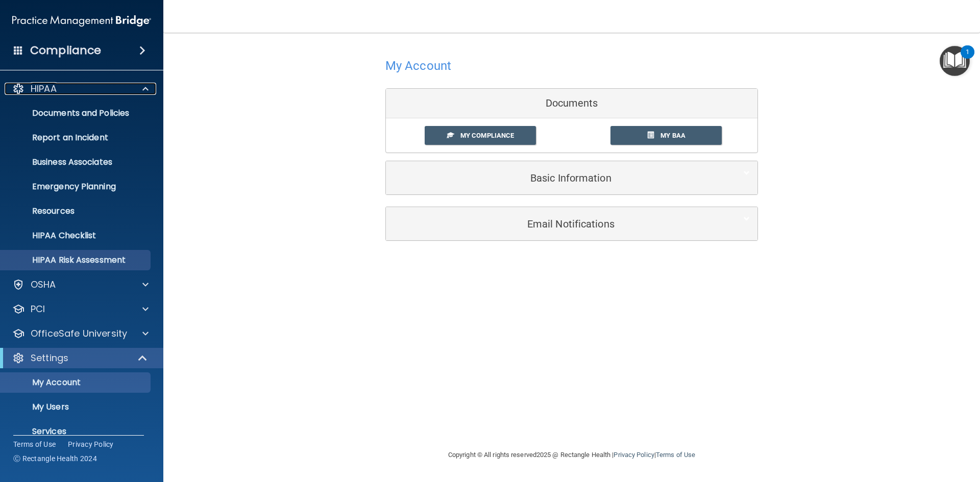  What do you see at coordinates (79, 334) in the screenshot?
I see `p: OfficeSafe University` at bounding box center [79, 334].